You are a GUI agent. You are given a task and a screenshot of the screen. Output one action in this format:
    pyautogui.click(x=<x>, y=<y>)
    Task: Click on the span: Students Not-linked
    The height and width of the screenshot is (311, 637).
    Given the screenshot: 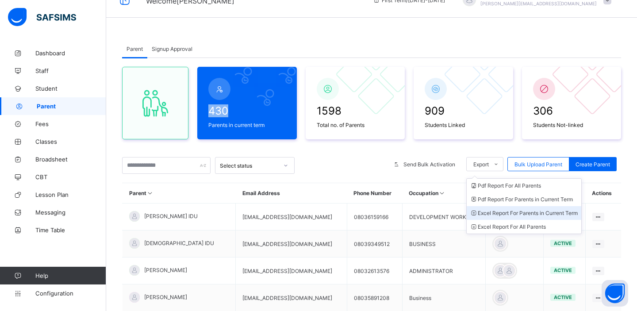 What is the action you would take?
    pyautogui.click(x=572, y=125)
    